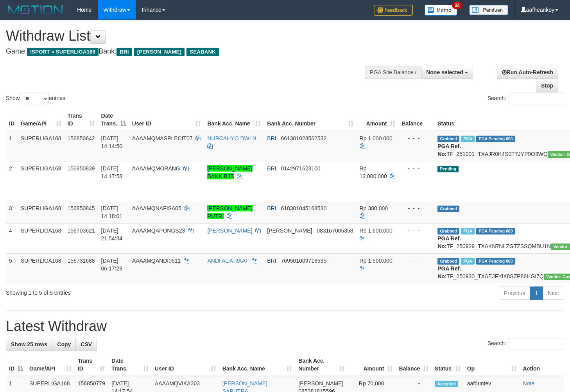 This screenshot has width=570, height=392. I want to click on span: None selected, so click(445, 72).